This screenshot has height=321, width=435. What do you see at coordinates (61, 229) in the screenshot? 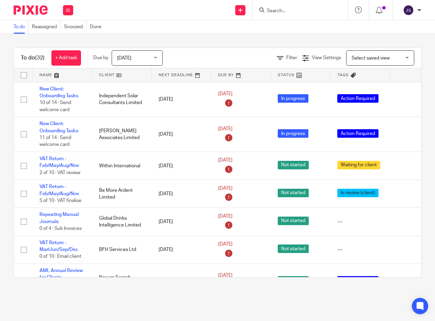
I see `span: 0 of 4 · Sub Invoices` at bounding box center [61, 229].